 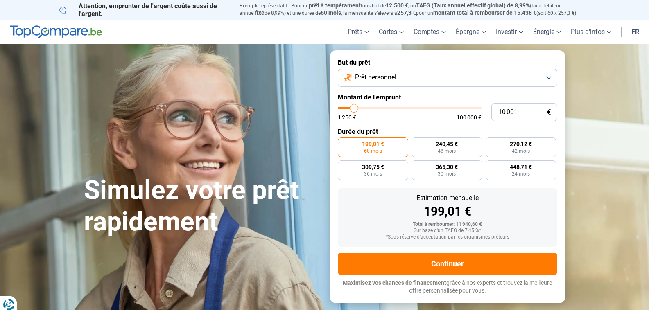 I want to click on span: 448,71 €, so click(x=521, y=167).